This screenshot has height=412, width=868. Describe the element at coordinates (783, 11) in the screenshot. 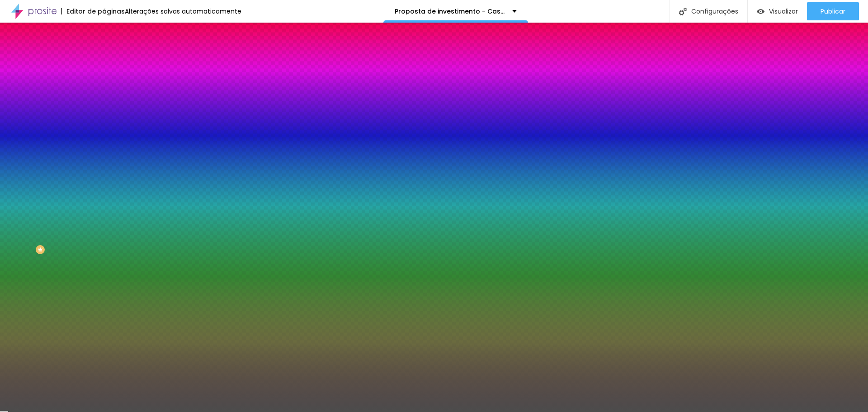

I see `font: Visualizar` at that location.